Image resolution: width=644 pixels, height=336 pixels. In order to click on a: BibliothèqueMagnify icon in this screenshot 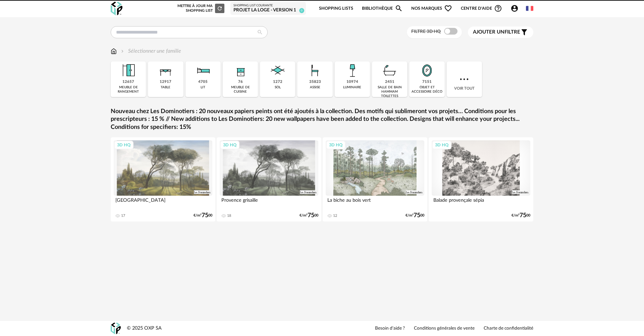, I will do `click(383, 9)`.